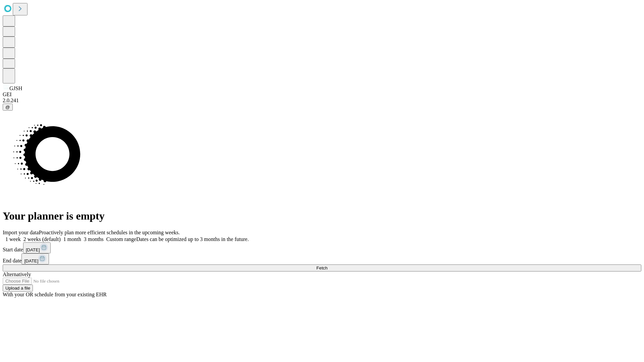  Describe the element at coordinates (322, 268) in the screenshot. I see `button: Fetch` at that location.